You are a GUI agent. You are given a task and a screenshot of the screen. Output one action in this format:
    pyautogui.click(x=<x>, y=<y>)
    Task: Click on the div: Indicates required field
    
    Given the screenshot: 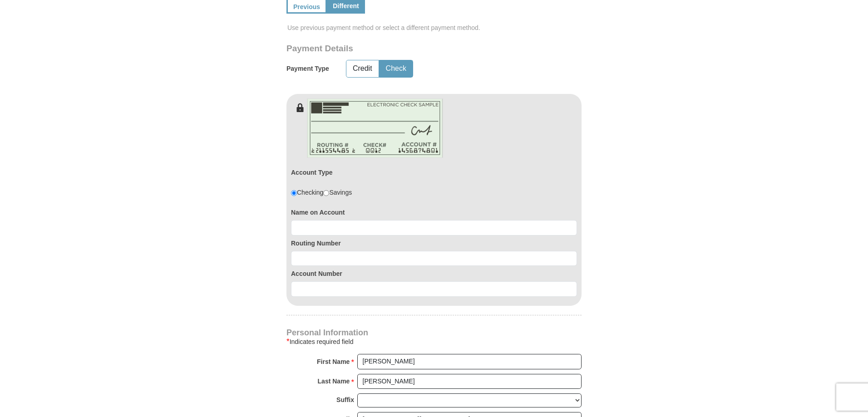 What is the action you would take?
    pyautogui.click(x=434, y=342)
    